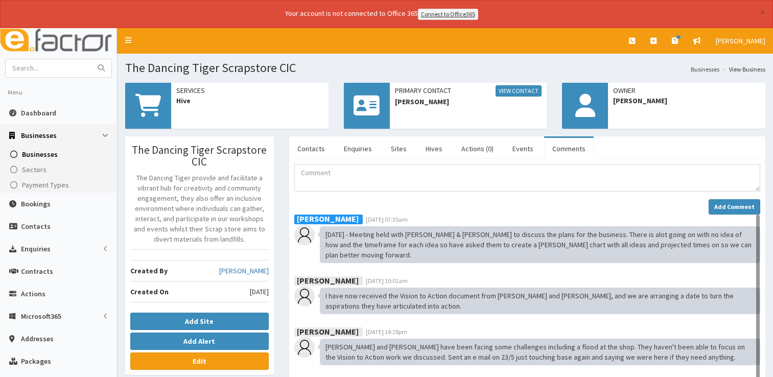 This screenshot has width=773, height=377. Describe the element at coordinates (45, 185) in the screenshot. I see `span: Payment Types` at that location.